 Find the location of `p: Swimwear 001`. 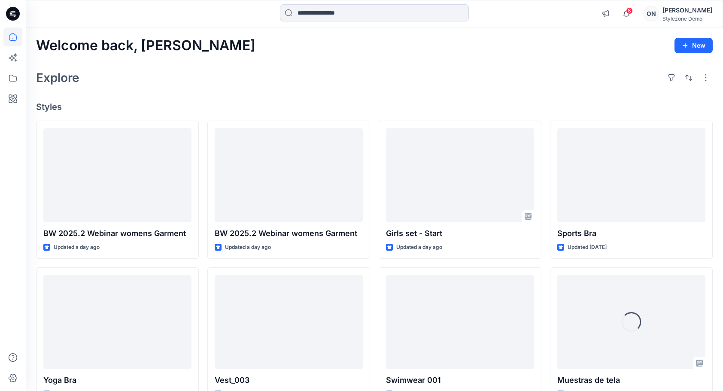

p: Swimwear 001 is located at coordinates (460, 380).